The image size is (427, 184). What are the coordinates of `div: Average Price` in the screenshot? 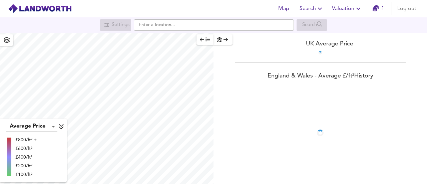 It's located at (32, 126).